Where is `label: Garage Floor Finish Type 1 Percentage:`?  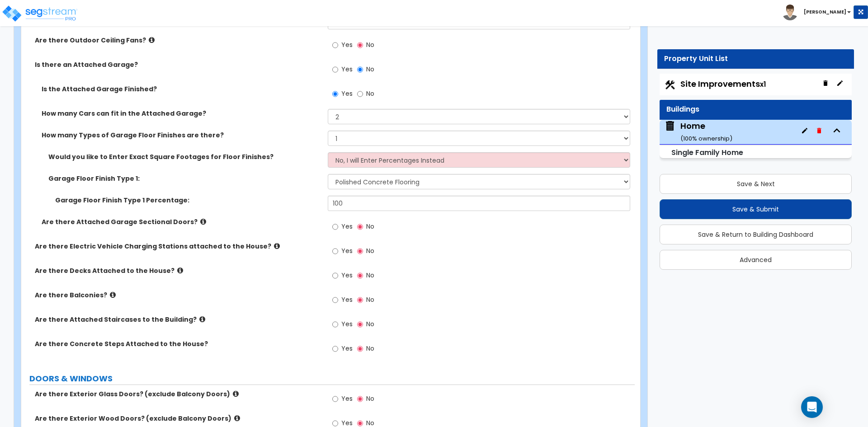
label: Garage Floor Finish Type 1 Percentage: is located at coordinates (188, 200).